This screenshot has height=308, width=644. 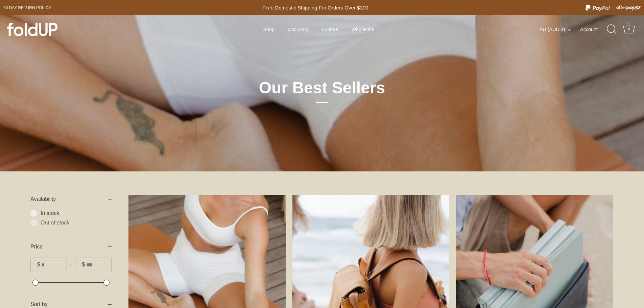 I want to click on div: Primary navigation, so click(x=318, y=29).